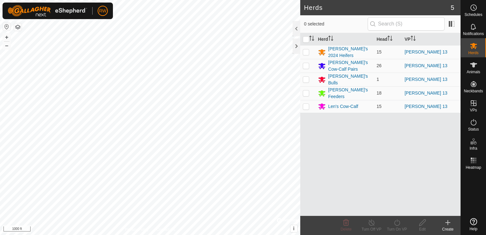  I want to click on th: VP, so click(432, 39).